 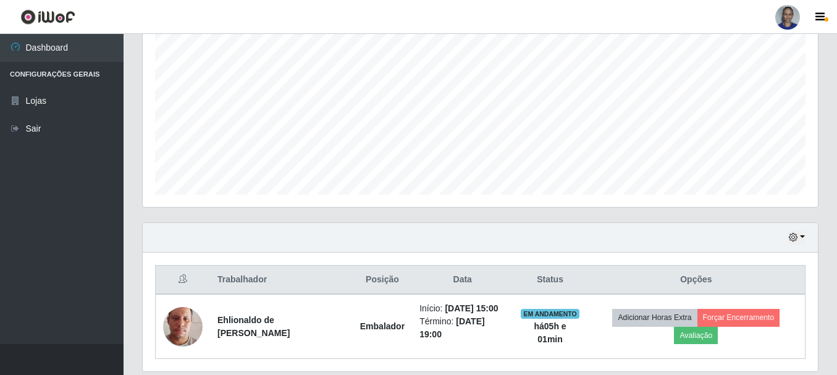 I want to click on button: Adicionar Horas Extra, so click(x=655, y=318).